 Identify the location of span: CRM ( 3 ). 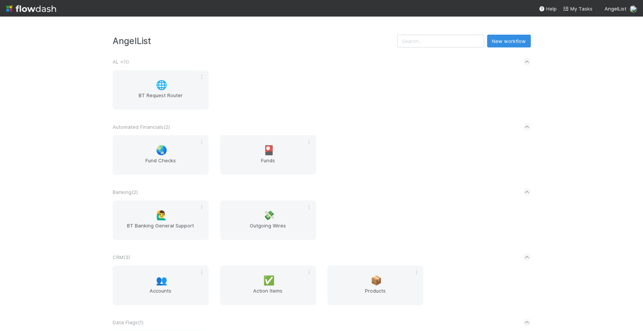
(121, 257).